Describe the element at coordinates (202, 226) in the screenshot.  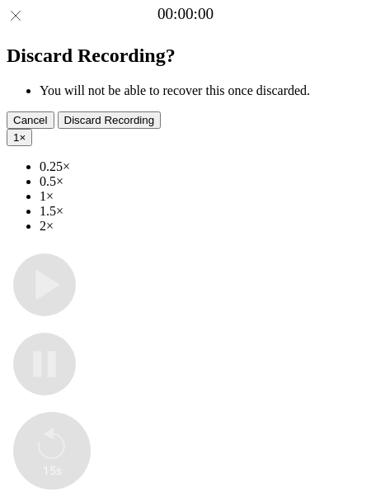
I see `li: 2×` at that location.